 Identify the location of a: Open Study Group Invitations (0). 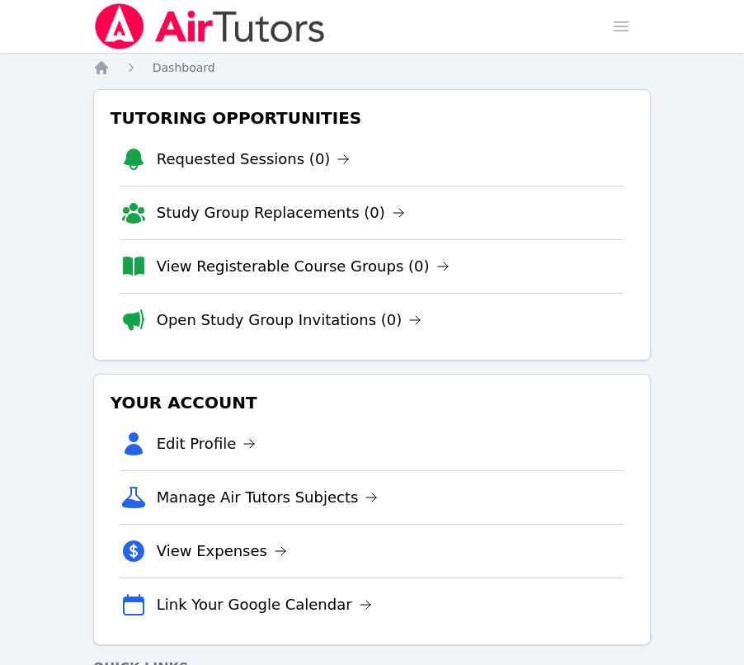
(289, 320).